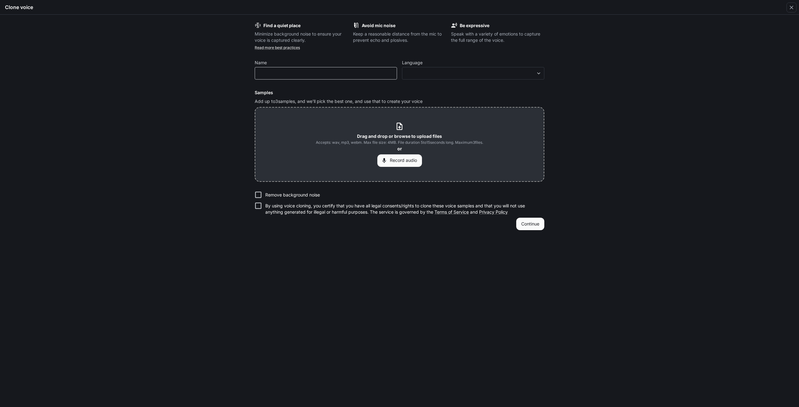 This screenshot has height=407, width=799. Describe the element at coordinates (399, 161) in the screenshot. I see `button: Record audio` at that location.